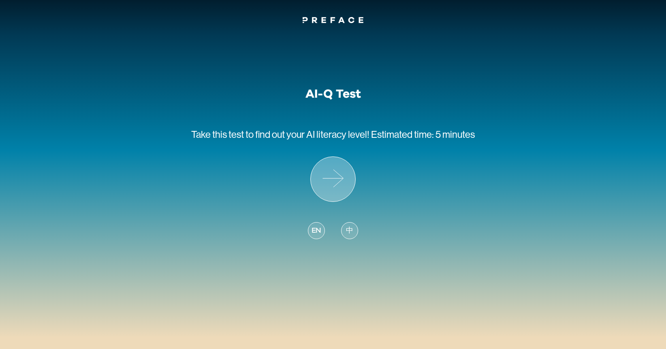 This screenshot has height=349, width=666. Describe the element at coordinates (222, 134) in the screenshot. I see `span: Take this test to` at that location.